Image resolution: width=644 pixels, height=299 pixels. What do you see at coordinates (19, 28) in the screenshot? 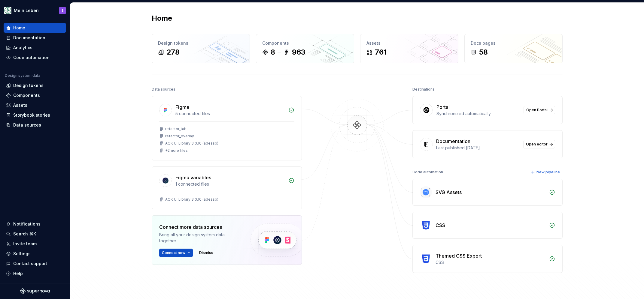
I see `div: Home` at bounding box center [19, 28].